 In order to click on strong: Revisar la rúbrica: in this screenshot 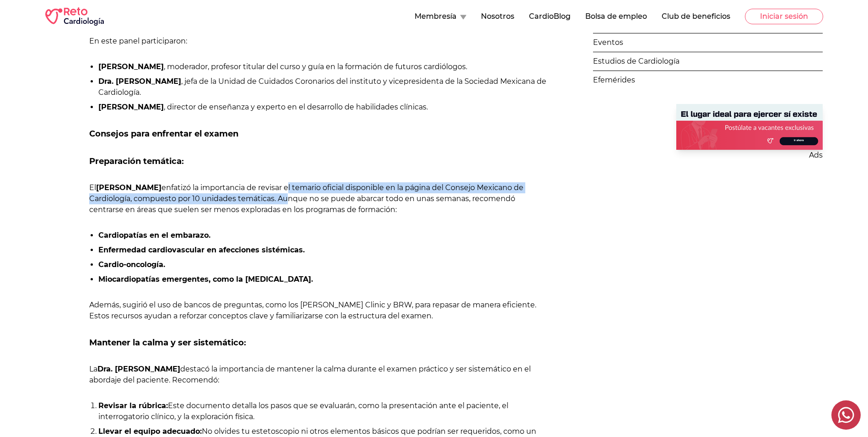, I will do `click(133, 405)`.